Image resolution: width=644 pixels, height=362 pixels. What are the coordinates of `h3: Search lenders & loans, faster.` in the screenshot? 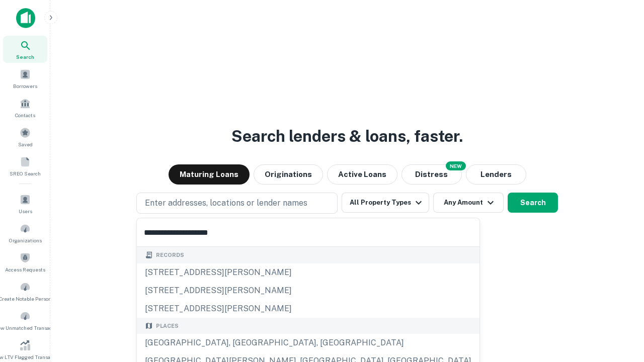 It's located at (347, 136).